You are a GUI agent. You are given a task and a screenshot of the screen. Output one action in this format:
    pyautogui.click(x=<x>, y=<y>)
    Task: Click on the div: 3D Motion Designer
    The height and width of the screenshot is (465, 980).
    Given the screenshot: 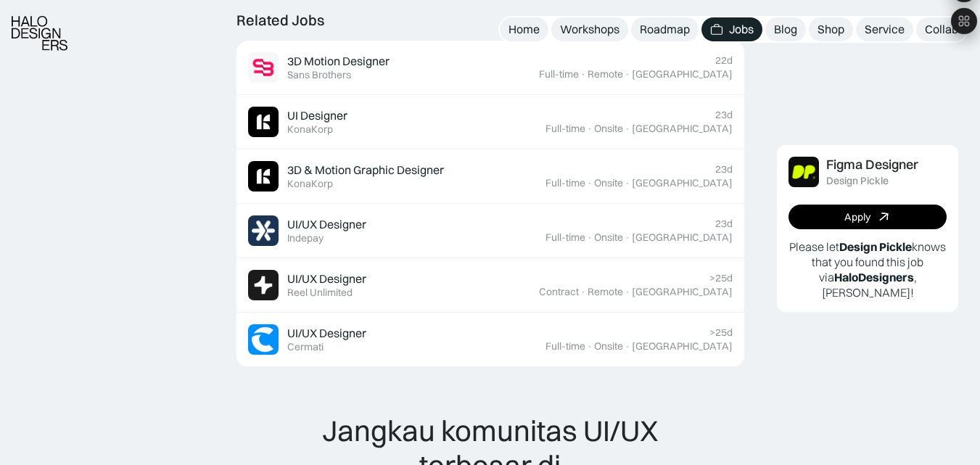 What is the action you would take?
    pyautogui.click(x=338, y=61)
    